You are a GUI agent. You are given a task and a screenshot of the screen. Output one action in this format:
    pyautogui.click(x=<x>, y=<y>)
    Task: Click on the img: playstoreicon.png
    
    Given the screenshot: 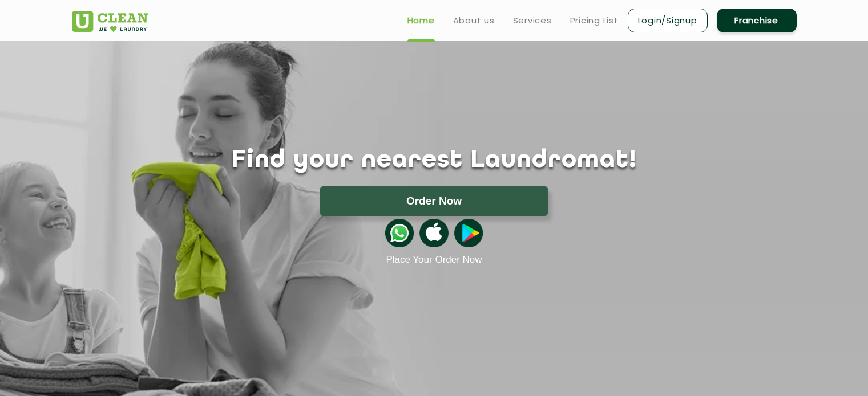 What is the action you would take?
    pyautogui.click(x=468, y=233)
    